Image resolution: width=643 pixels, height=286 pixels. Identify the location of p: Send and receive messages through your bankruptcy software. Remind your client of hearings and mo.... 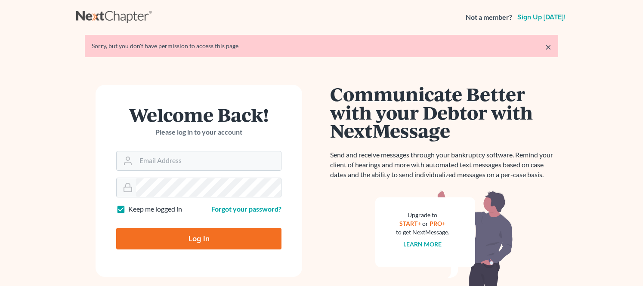
(444, 165).